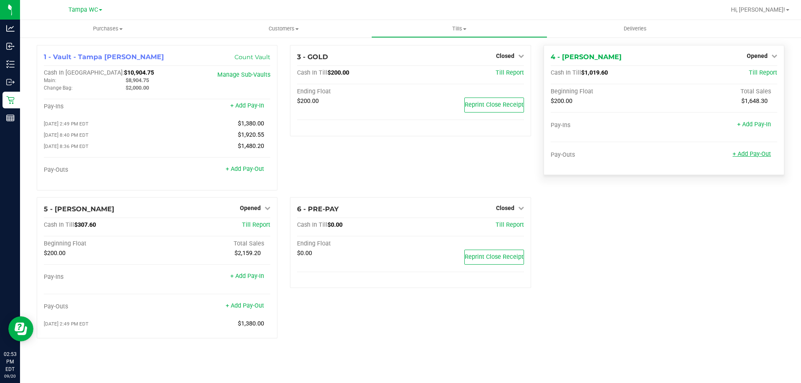 The width and height of the screenshot is (801, 383). Describe the element at coordinates (85, 225) in the screenshot. I see `span: $307.60` at that location.